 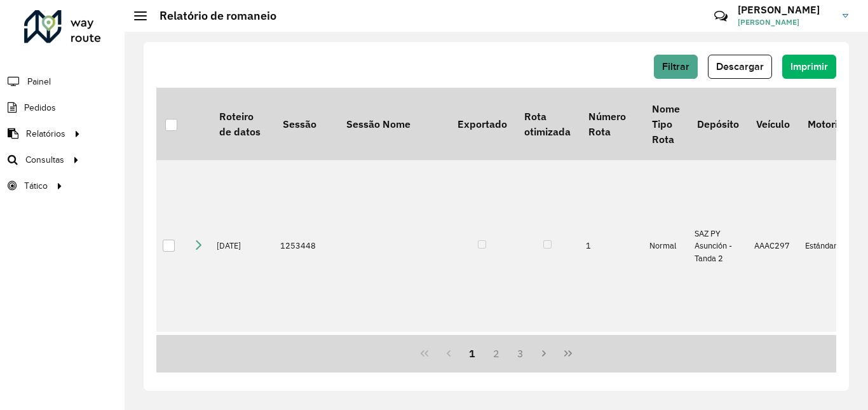 I want to click on th: Depósito, so click(x=717, y=124).